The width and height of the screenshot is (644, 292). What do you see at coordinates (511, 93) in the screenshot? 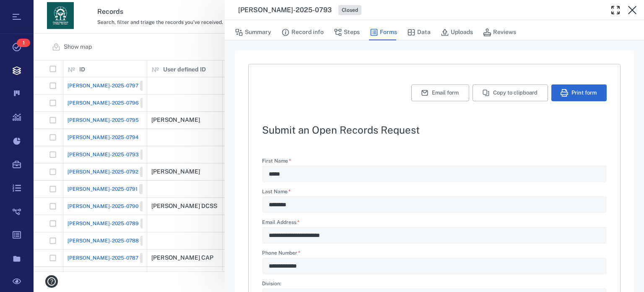
I see `button: Copy to clipboard` at bounding box center [511, 93].